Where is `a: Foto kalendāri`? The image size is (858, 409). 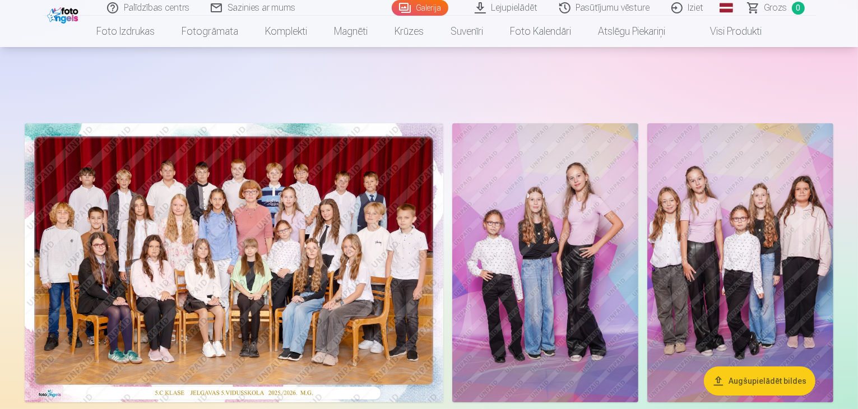 a: Foto kalendāri is located at coordinates (540, 31).